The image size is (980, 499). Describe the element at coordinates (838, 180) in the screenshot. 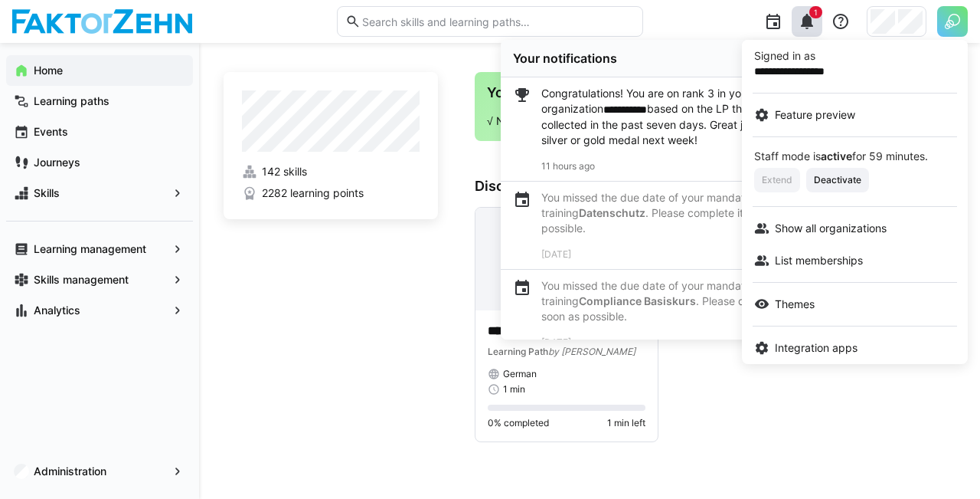

I see `span: Deactivate` at that location.